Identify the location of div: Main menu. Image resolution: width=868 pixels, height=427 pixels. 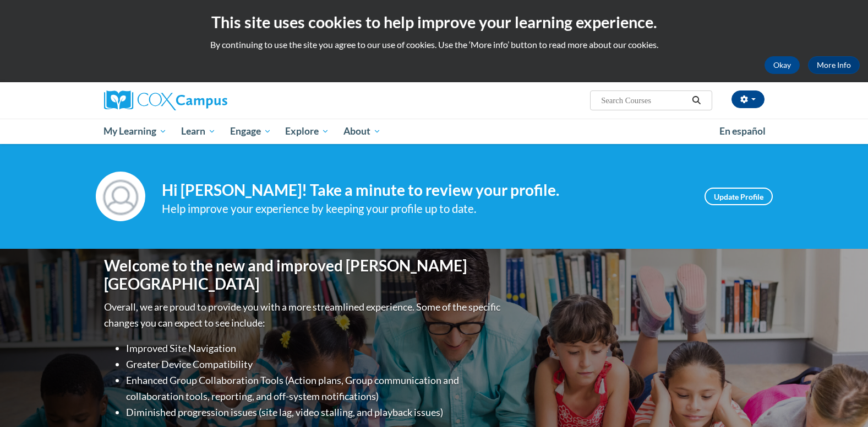
(434, 132).